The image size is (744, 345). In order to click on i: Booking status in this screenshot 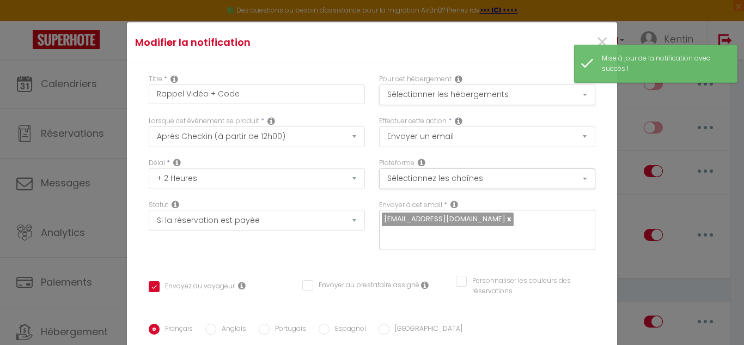, I will do `click(175, 204)`.